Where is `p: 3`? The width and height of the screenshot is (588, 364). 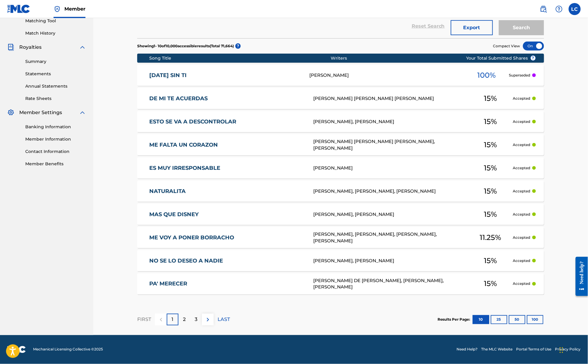
p: 3 is located at coordinates (196, 319).